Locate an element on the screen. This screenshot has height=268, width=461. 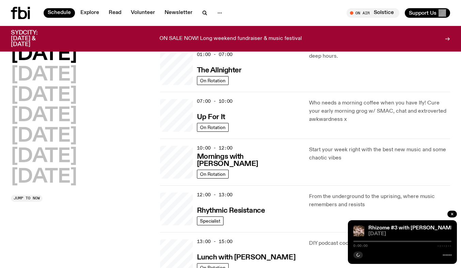
a: Up For It is located at coordinates (211, 116).